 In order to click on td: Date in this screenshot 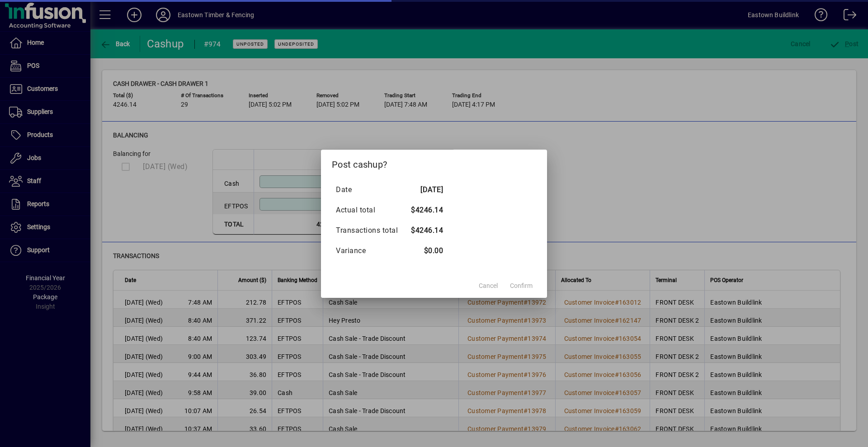, I will do `click(371, 189)`.